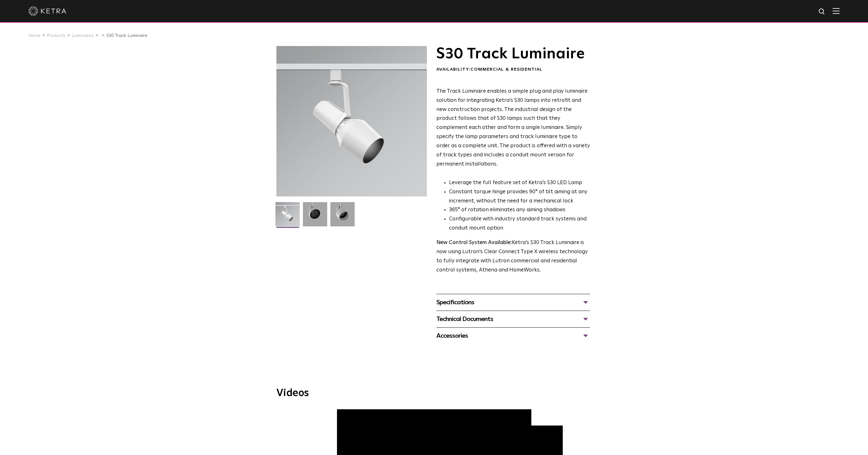  I want to click on a: Products, so click(56, 36).